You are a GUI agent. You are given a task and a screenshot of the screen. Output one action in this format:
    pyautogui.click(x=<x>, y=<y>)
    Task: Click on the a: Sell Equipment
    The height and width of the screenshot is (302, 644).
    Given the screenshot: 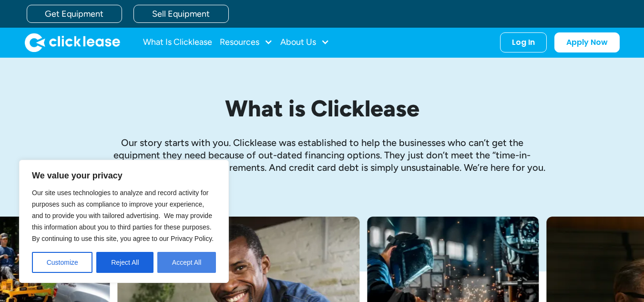 What is the action you would take?
    pyautogui.click(x=181, y=14)
    